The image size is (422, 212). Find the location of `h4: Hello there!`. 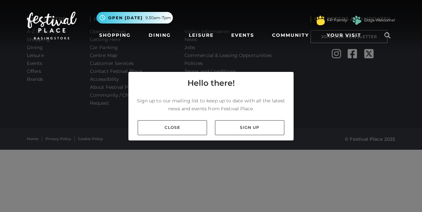

h4: Hello there! is located at coordinates (211, 83).